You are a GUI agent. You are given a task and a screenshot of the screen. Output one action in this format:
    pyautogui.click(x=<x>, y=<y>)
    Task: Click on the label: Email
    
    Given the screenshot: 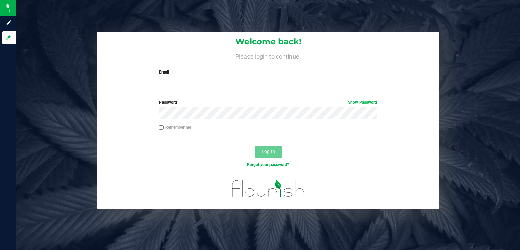 What is the action you would take?
    pyautogui.click(x=268, y=72)
    